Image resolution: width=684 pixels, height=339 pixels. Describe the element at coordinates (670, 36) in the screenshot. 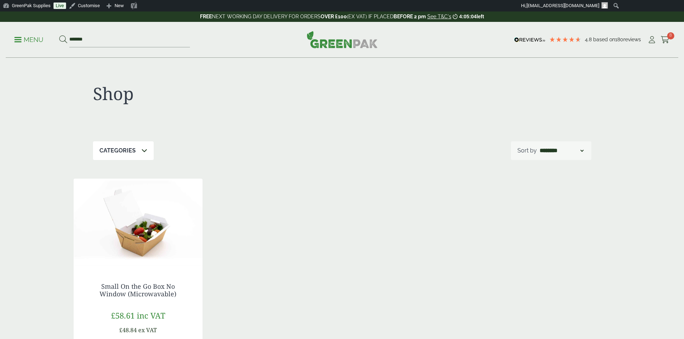

I see `span: 8` at that location.